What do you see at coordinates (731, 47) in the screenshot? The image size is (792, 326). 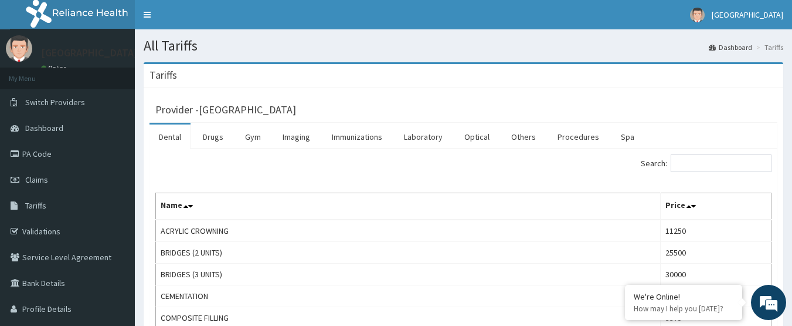 I see `a: Dashboard` at bounding box center [731, 47].